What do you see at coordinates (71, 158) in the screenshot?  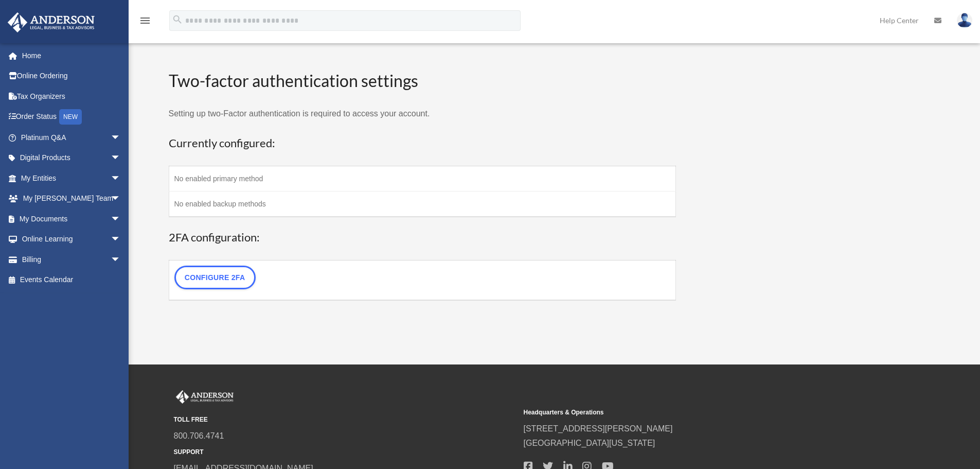 I see `a: Digital Productsarrow_drop_down` at bounding box center [71, 158].